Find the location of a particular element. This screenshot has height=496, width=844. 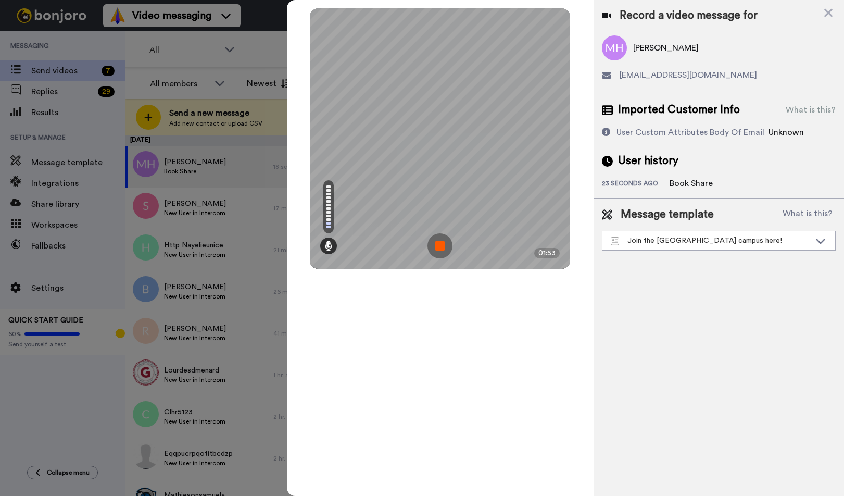

img: Message-temps.svg is located at coordinates (615, 241).